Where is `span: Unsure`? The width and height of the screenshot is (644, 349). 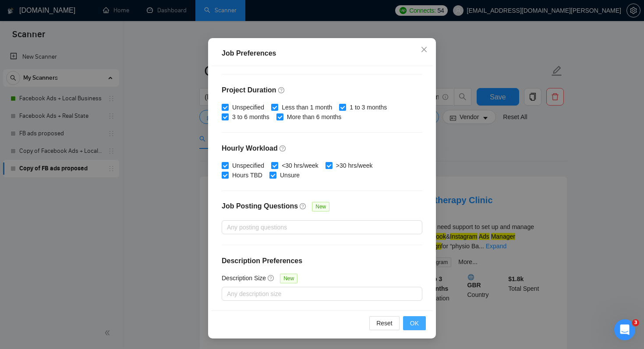 span: Unsure is located at coordinates (290, 175).